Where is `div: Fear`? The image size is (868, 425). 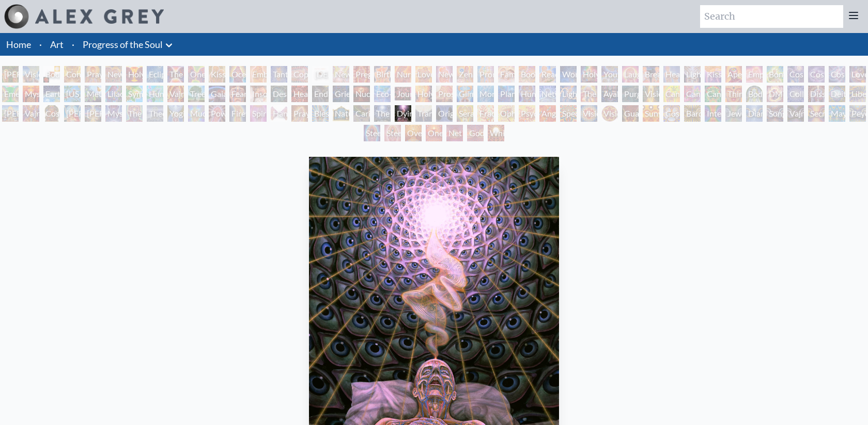 div: Fear is located at coordinates (238, 94).